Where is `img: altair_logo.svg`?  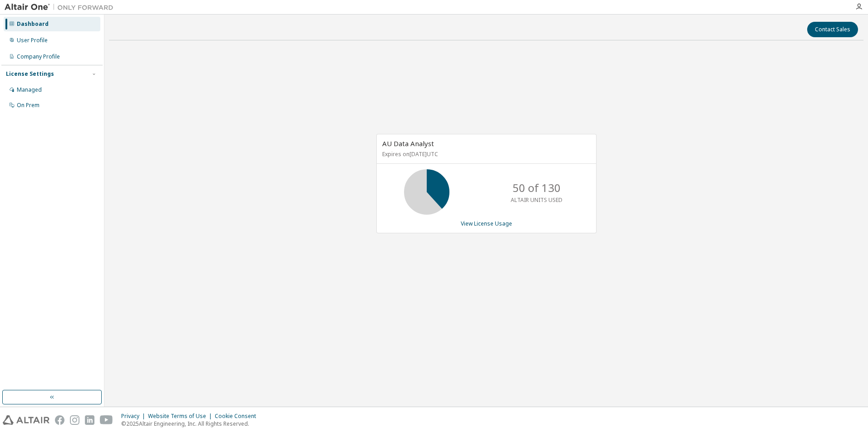 img: altair_logo.svg is located at coordinates (26, 420).